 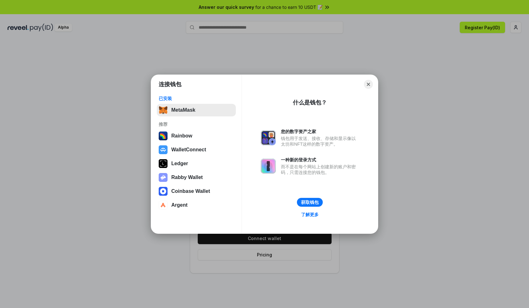 I want to click on button: Ledger, so click(x=196, y=164).